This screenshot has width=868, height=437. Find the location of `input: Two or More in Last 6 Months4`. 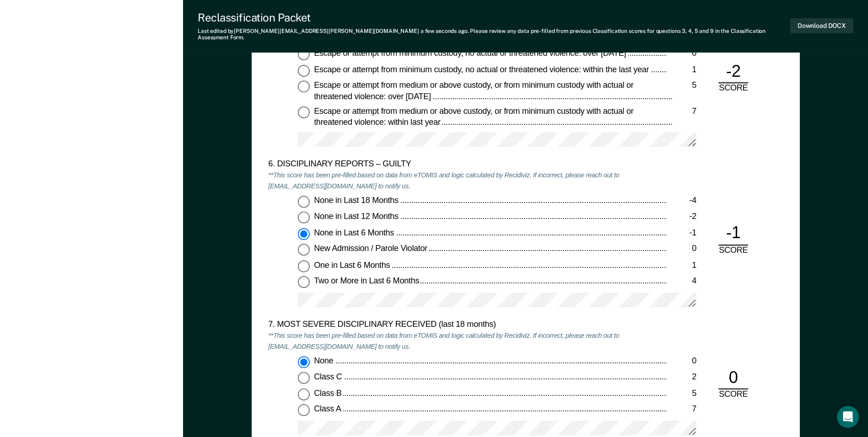

input: Two or More in Last 6 Months4 is located at coordinates (304, 282).